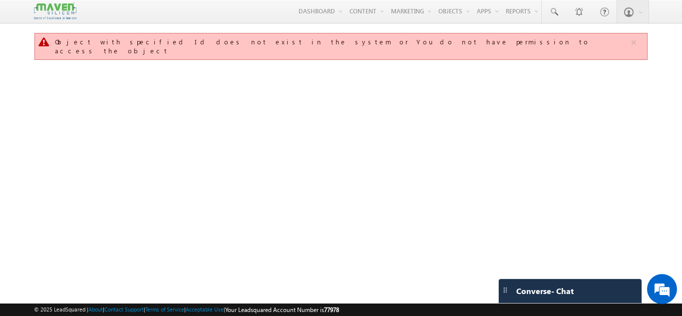  Describe the element at coordinates (186, 309) in the screenshot. I see `span: © 2025 LeadSquared | | | | |` at that location.